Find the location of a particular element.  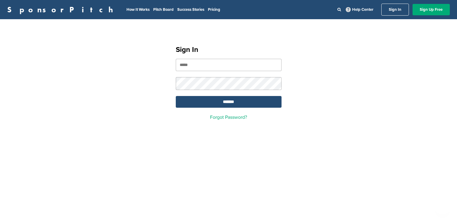

a: Sign Up Free is located at coordinates (431, 10).